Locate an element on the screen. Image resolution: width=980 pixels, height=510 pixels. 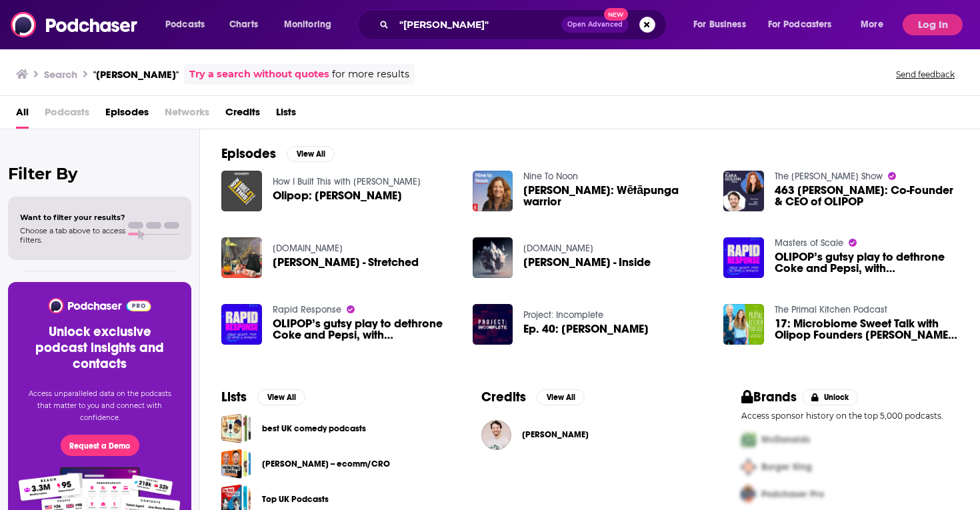
span: New is located at coordinates (616, 14).